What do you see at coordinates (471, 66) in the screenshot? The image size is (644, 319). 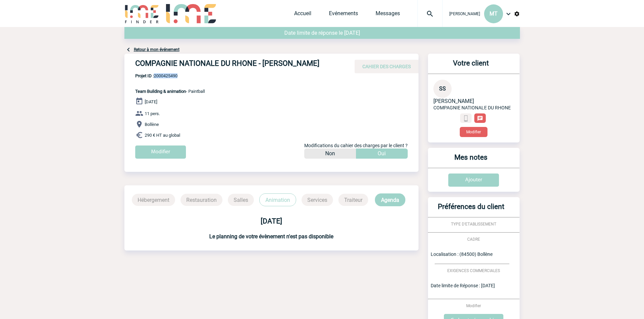 I see `h3: Votre client` at bounding box center [471, 66].